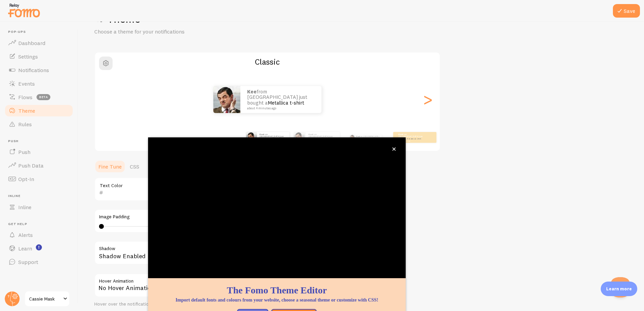  I want to click on span: Notifications, so click(33, 70).